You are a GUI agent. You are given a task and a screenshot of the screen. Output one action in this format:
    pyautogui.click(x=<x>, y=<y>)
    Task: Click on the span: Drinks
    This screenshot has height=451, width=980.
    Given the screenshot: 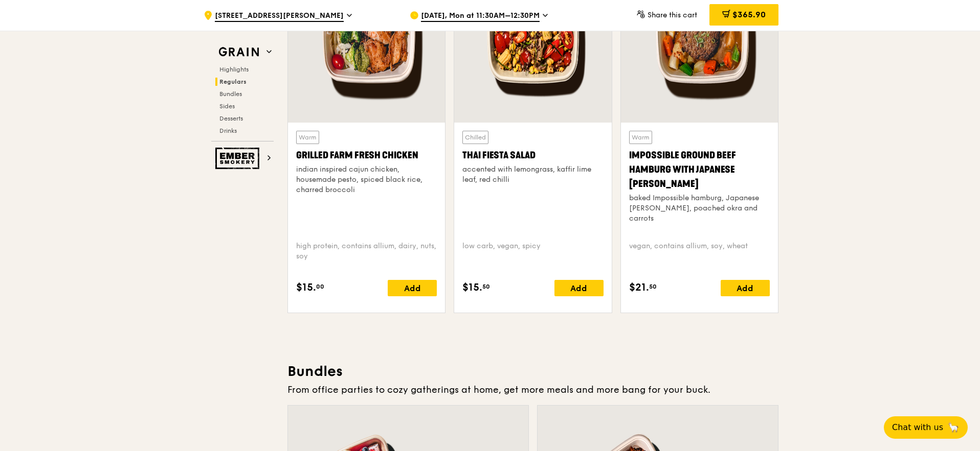 What is the action you would take?
    pyautogui.click(x=228, y=131)
    